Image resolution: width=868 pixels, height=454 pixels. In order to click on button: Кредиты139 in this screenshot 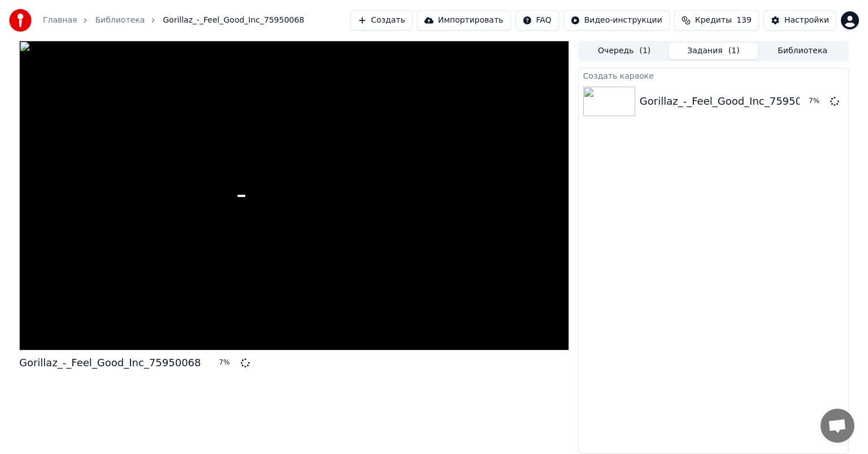, I will do `click(717, 20)`.